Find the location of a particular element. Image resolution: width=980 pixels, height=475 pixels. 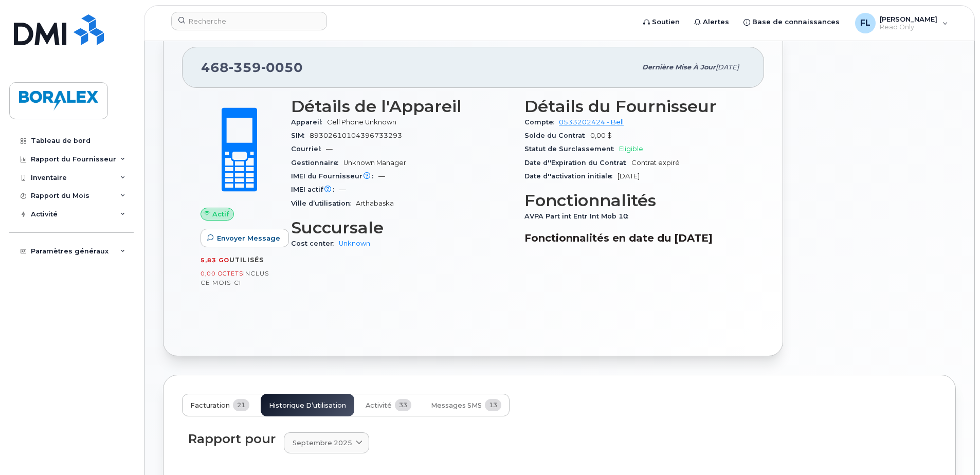

span: Unknown Manager is located at coordinates (375, 163).